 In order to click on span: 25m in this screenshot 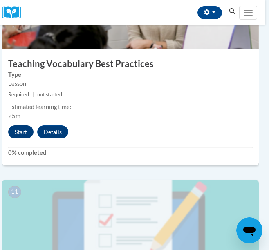, I will do `click(14, 116)`.